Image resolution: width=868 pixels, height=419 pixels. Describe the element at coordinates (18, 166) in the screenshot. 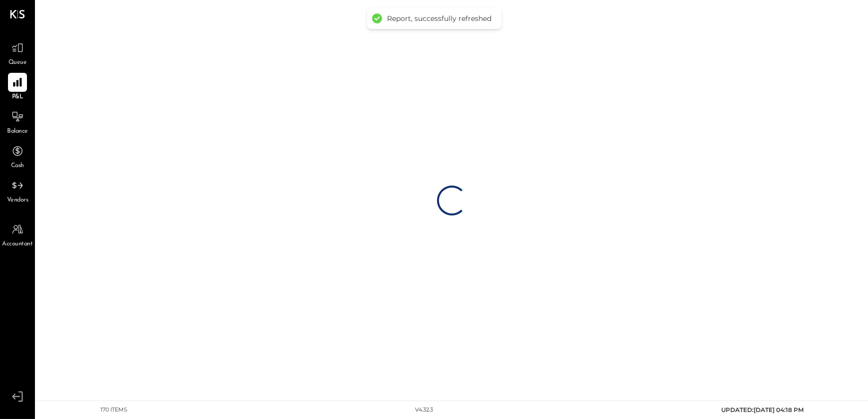

I see `span: Cash` at that location.